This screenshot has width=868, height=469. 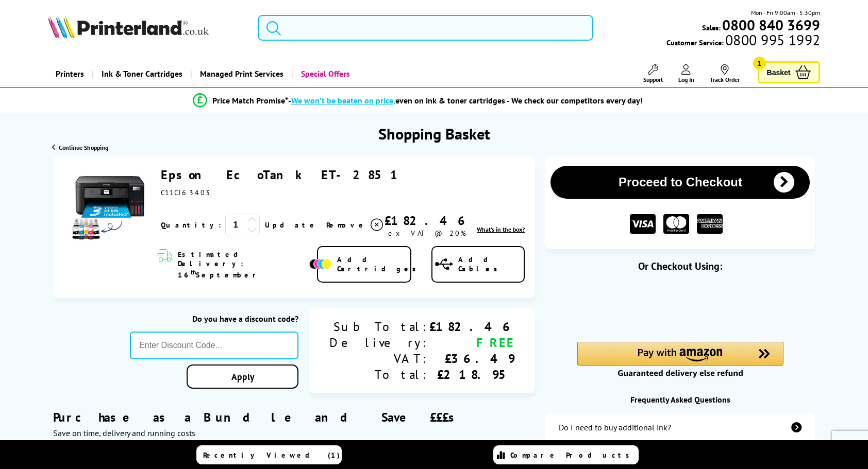 I want to click on span: Basket, so click(x=779, y=72).